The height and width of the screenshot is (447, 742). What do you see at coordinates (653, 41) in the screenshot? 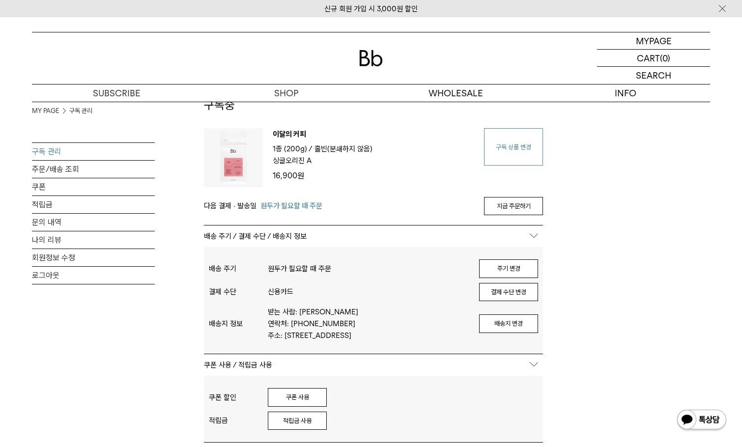
I see `p: MYPAGE` at bounding box center [653, 41].